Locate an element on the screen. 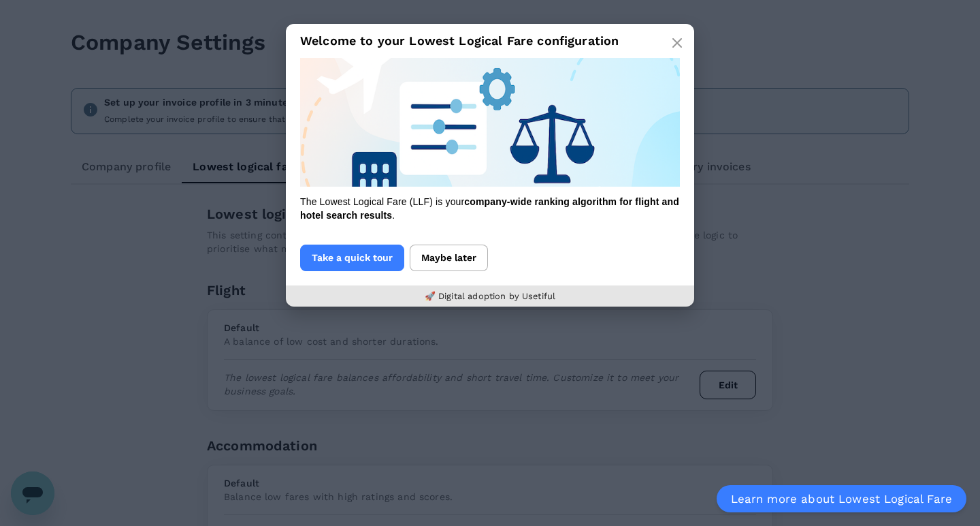  a: Learn more about Lowest Logical Fare is located at coordinates (841, 499).